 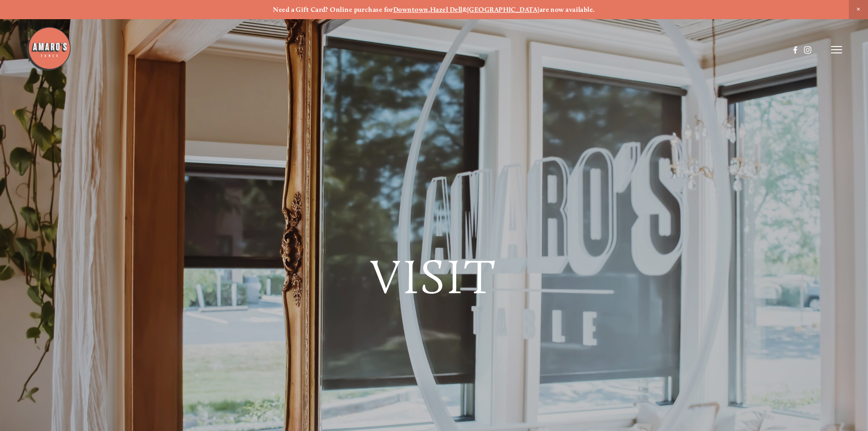 What do you see at coordinates (333, 10) in the screenshot?
I see `strong: Need a Gift Card? Online purchase for` at bounding box center [333, 10].